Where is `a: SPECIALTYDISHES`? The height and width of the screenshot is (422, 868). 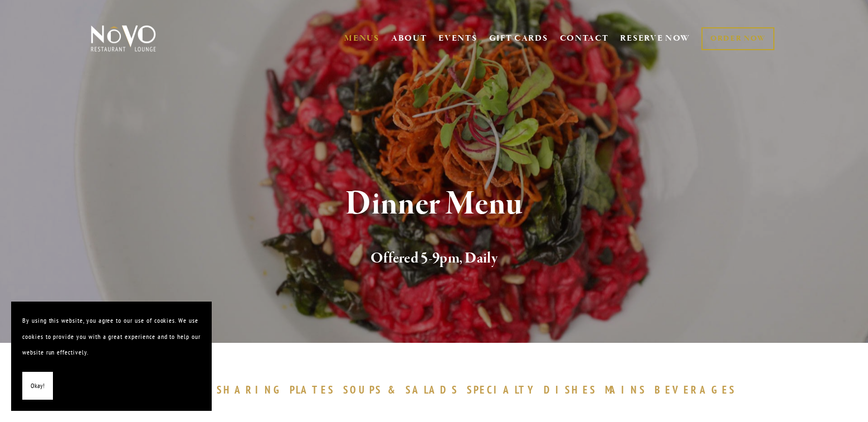 a: SPECIALTYDISHES is located at coordinates (534, 390).